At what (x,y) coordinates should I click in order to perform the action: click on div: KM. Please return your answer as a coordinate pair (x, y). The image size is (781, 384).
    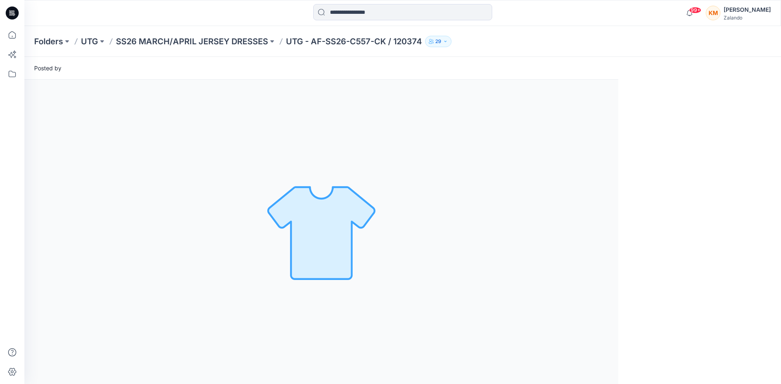
    Looking at the image, I should click on (713, 13).